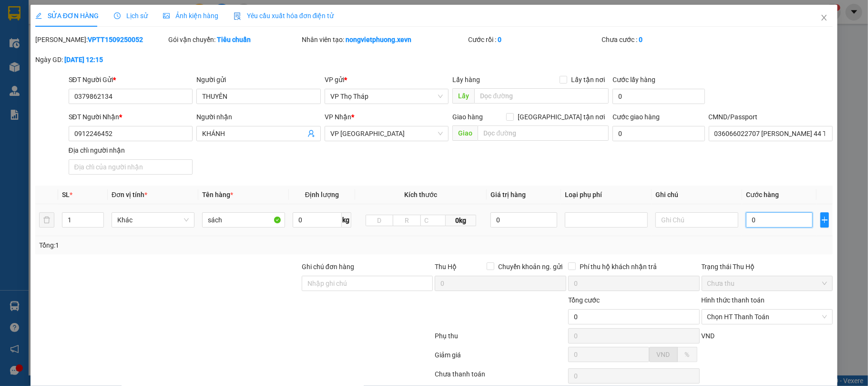 This screenshot has height=386, width=868. What do you see at coordinates (825, 220) in the screenshot?
I see `button: plus` at bounding box center [825, 220].